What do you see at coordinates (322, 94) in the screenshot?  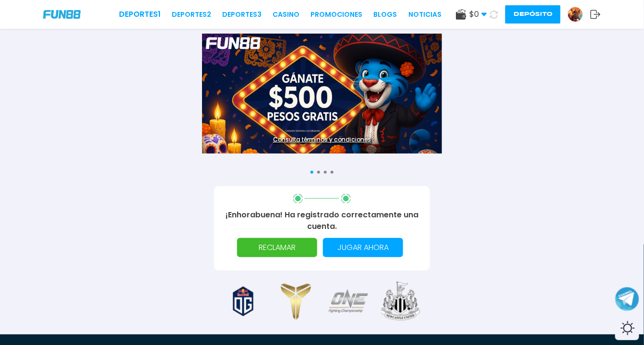 I see `img: Banner` at bounding box center [322, 94].